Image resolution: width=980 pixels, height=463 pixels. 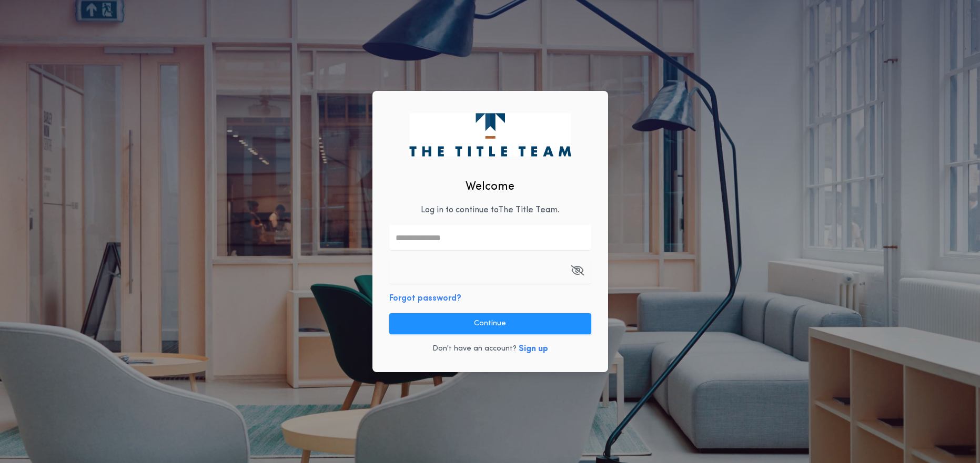 What do you see at coordinates (425, 298) in the screenshot?
I see `button: Forgot password?` at bounding box center [425, 298].